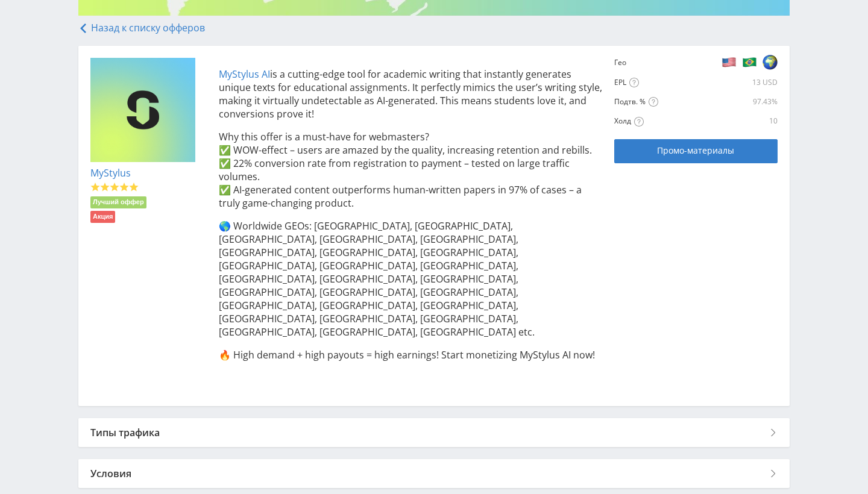 The image size is (868, 494). I want to click on div: EPL, so click(633, 82).